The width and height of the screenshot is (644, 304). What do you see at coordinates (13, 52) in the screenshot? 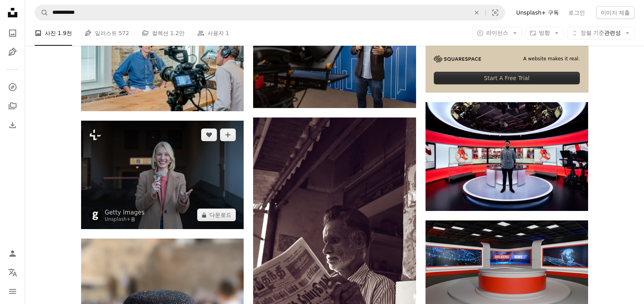
I see `a: 일러스트` at bounding box center [13, 52].